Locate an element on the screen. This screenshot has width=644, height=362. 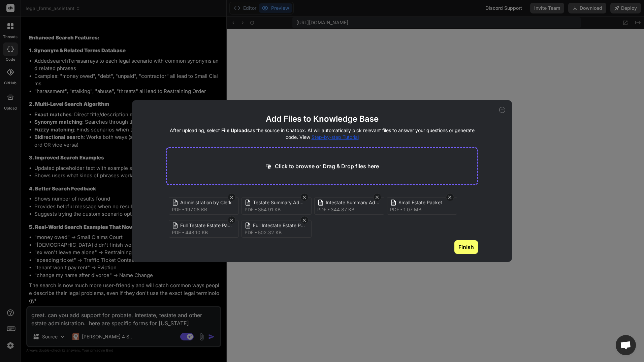
span: Small Estate Packet is located at coordinates (426, 203).